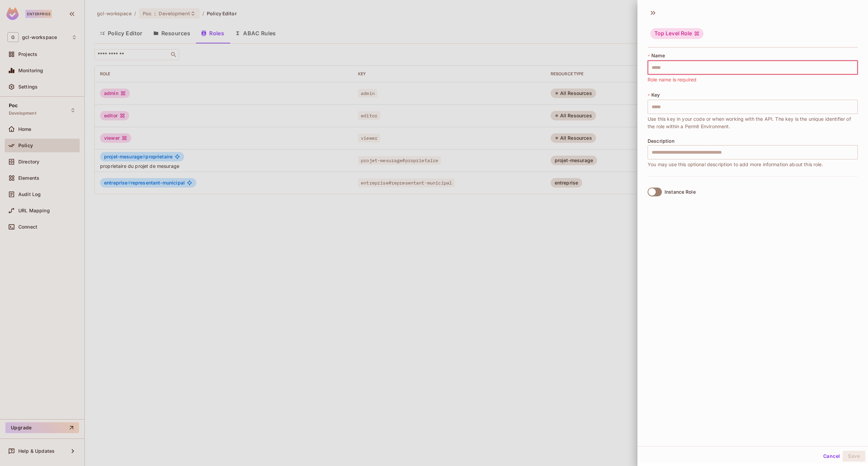 This screenshot has width=868, height=466. I want to click on button: Save, so click(853, 456).